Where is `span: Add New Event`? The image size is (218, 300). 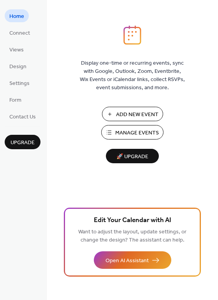
span: Add New Event is located at coordinates (137, 115).